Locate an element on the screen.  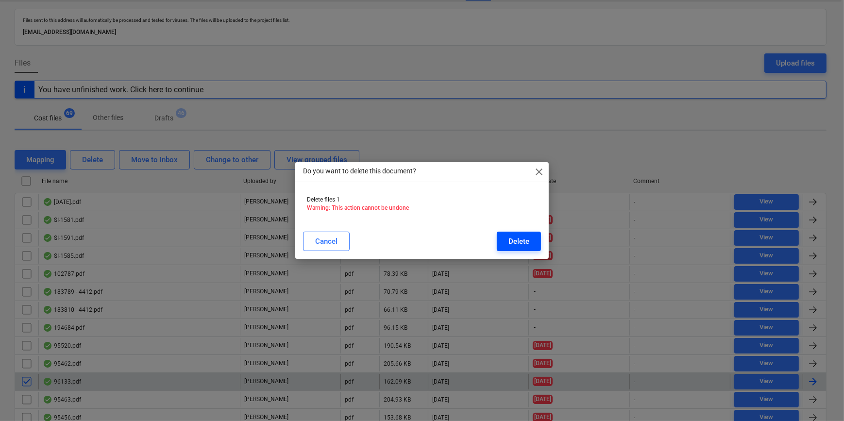
div: Chat Widget is located at coordinates (819, 397).